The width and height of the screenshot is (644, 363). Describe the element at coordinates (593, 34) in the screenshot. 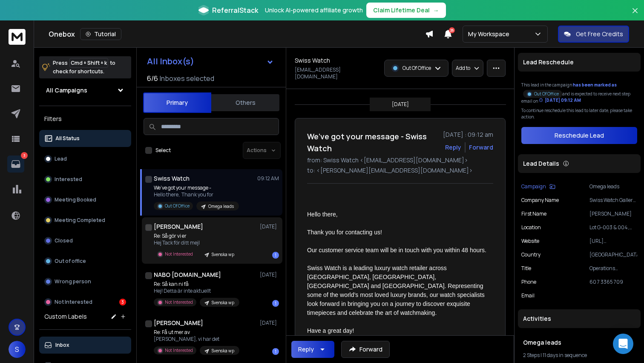

I see `button: Get Free Credits` at that location.